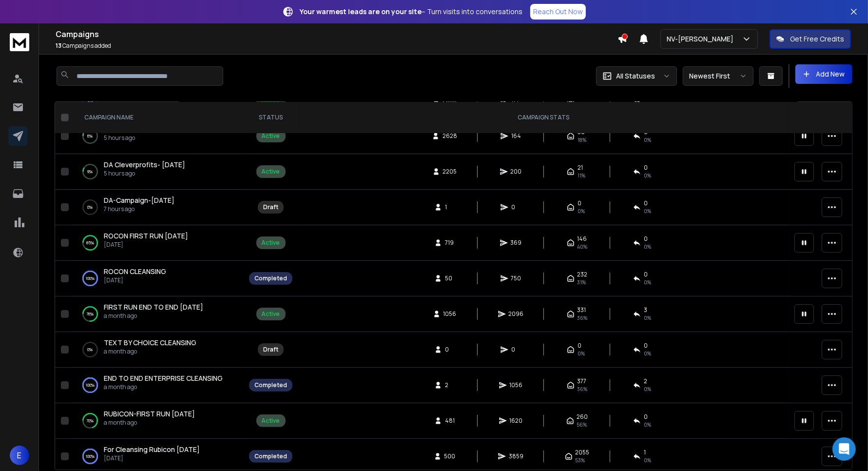 Image resolution: width=868 pixels, height=471 pixels. I want to click on th: CAMPAIGN NAME, so click(158, 117).